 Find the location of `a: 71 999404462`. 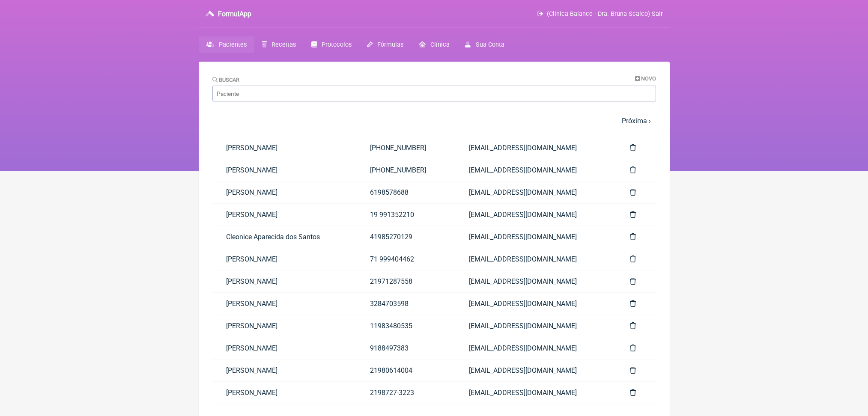

a: 71 999404462 is located at coordinates (406, 259).